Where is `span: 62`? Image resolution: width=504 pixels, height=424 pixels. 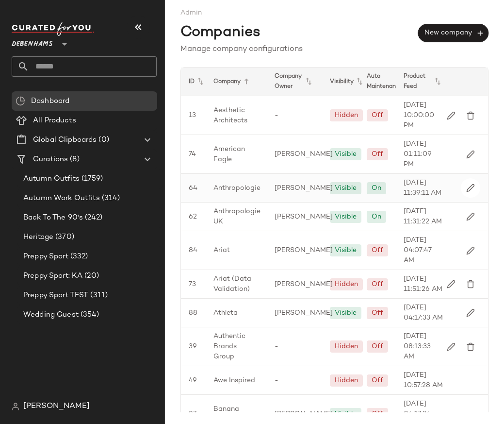
span: 62 is located at coordinates (192, 217).